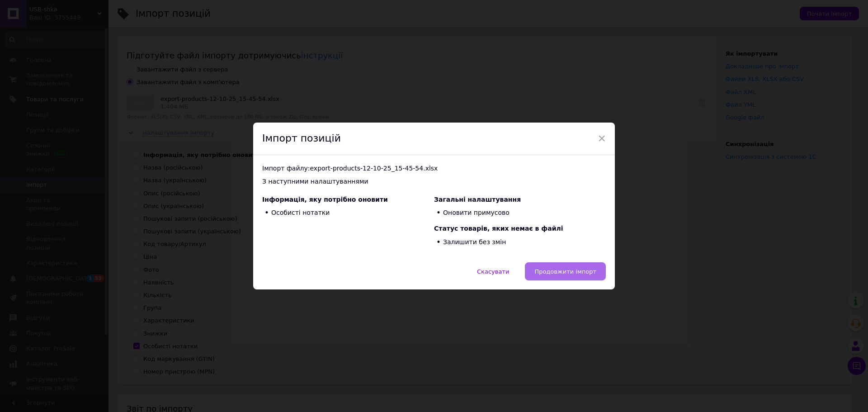 This screenshot has height=412, width=868. What do you see at coordinates (520, 242) in the screenshot?
I see `li: Залишити без змін` at bounding box center [520, 242].